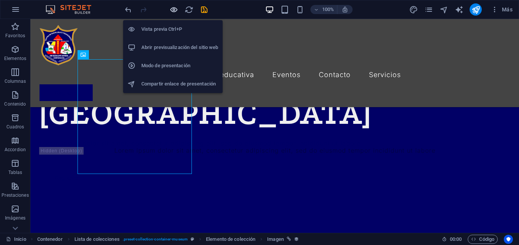 The width and height of the screenshot is (519, 245). Describe the element at coordinates (204, 9) in the screenshot. I see `button: save` at that location.